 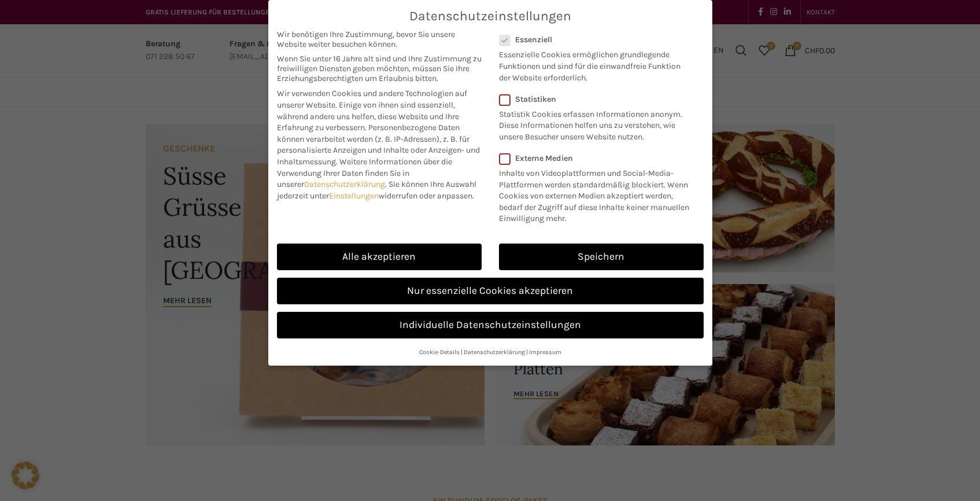 I want to click on span: Sie können Ihre Auswahl jederzeit unter widerrufen oder anpassen., so click(x=377, y=190).